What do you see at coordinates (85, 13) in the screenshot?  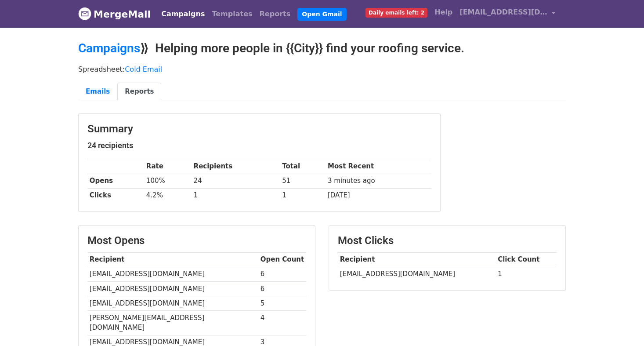 I see `img: MergeMail logo` at bounding box center [85, 13].